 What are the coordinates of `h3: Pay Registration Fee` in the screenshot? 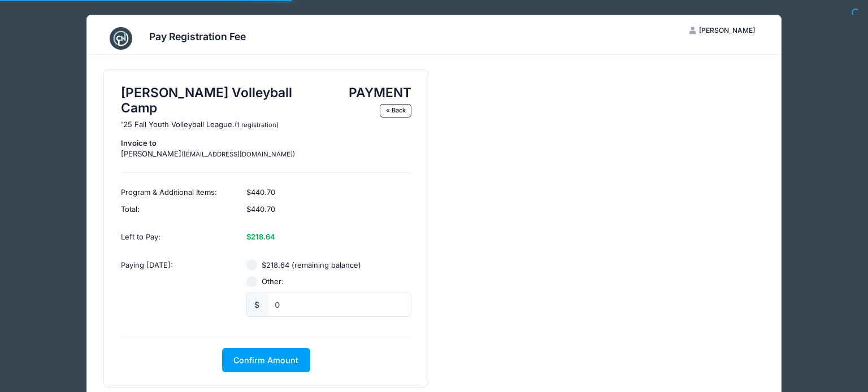 It's located at (197, 36).